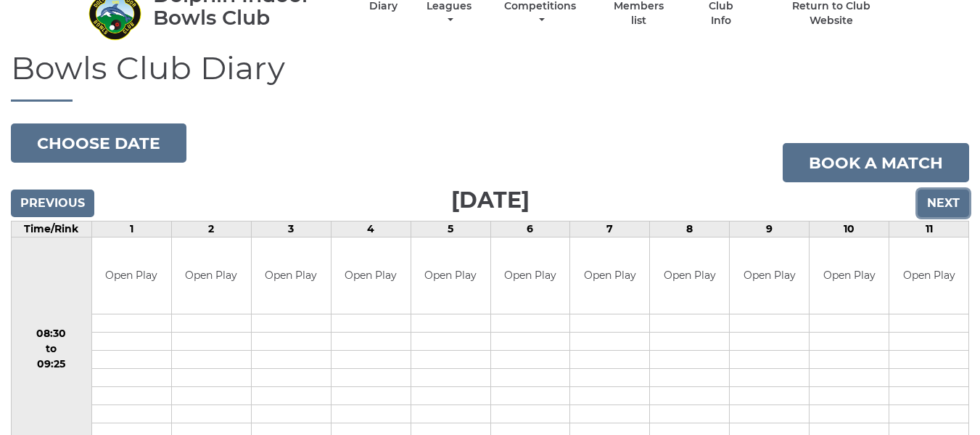 Image resolution: width=980 pixels, height=435 pixels. Describe the element at coordinates (944, 203) in the screenshot. I see `input: Next` at that location.